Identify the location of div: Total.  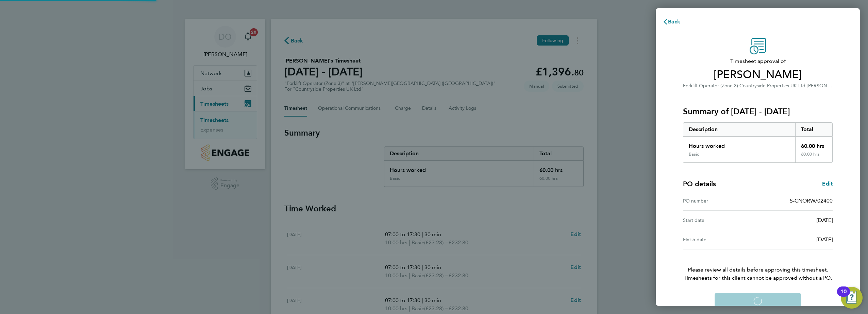
(814, 129).